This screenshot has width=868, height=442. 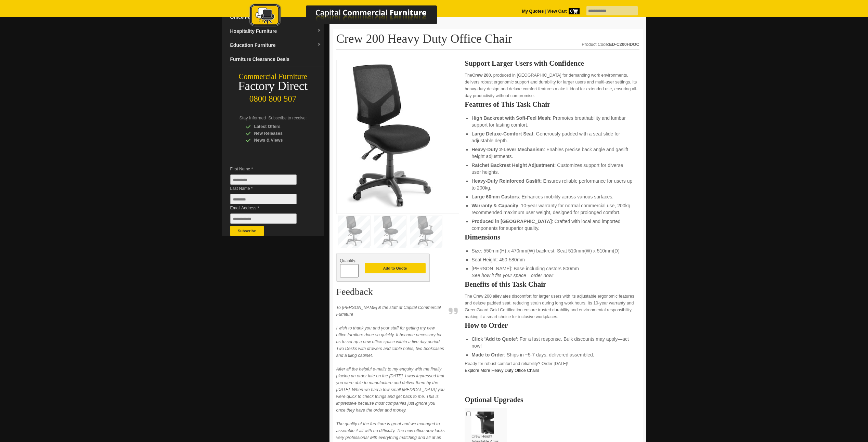 What do you see at coordinates (552, 225) in the screenshot?
I see `li: : Crafted with local and imported components for superior quality.` at bounding box center [552, 225].